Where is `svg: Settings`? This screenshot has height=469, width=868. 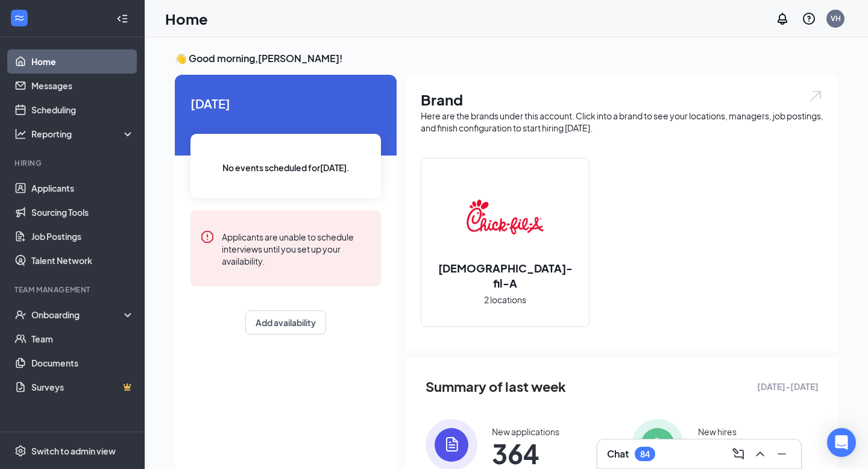
svg: Settings is located at coordinates (21, 451).